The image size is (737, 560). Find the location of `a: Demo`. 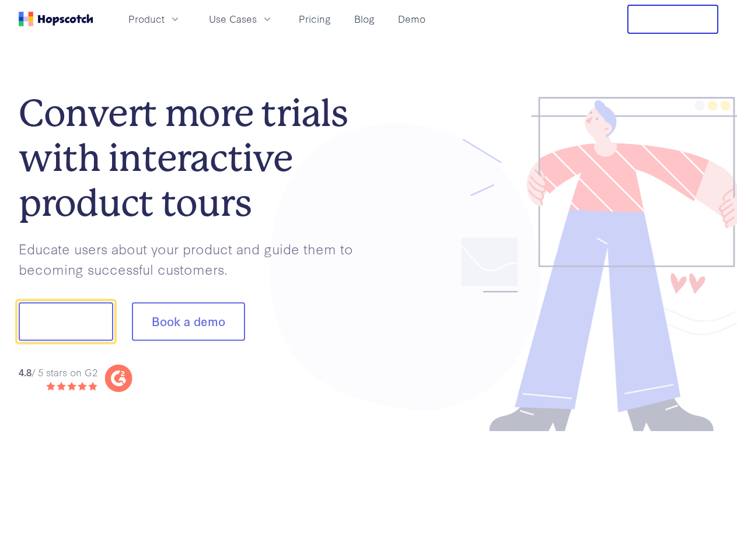

a: Demo is located at coordinates (411, 19).